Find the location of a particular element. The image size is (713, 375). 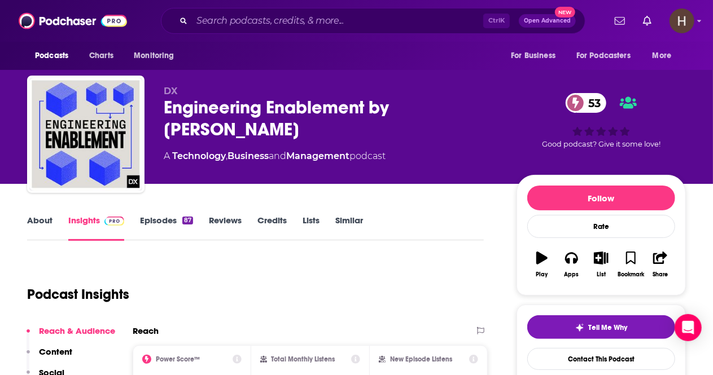

h2: Power Score™ is located at coordinates (178, 359).